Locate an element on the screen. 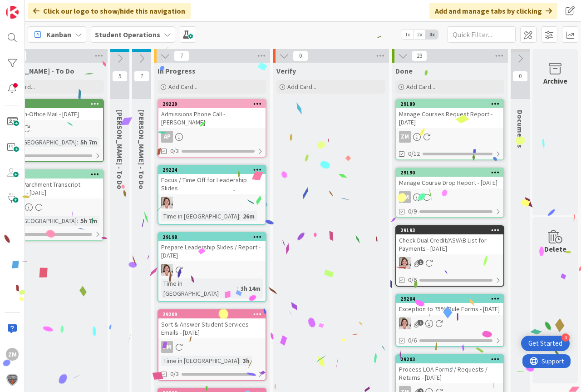 The image size is (581, 392). span: 1x is located at coordinates (407, 34).